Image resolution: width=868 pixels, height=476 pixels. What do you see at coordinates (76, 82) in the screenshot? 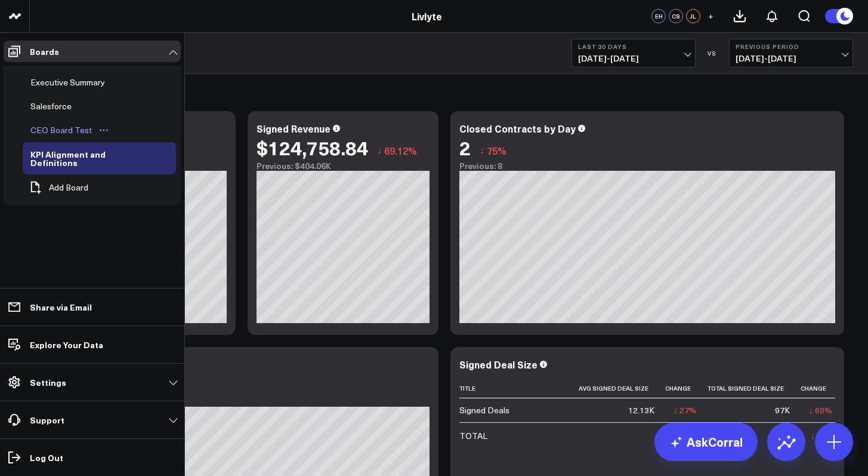
I see `a: Executive SummaryOpen board menu` at bounding box center [76, 82].